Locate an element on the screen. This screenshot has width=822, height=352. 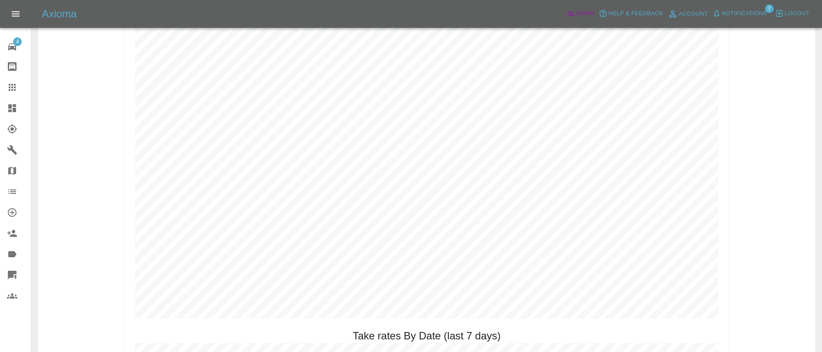
span: Notifications is located at coordinates (744, 13).